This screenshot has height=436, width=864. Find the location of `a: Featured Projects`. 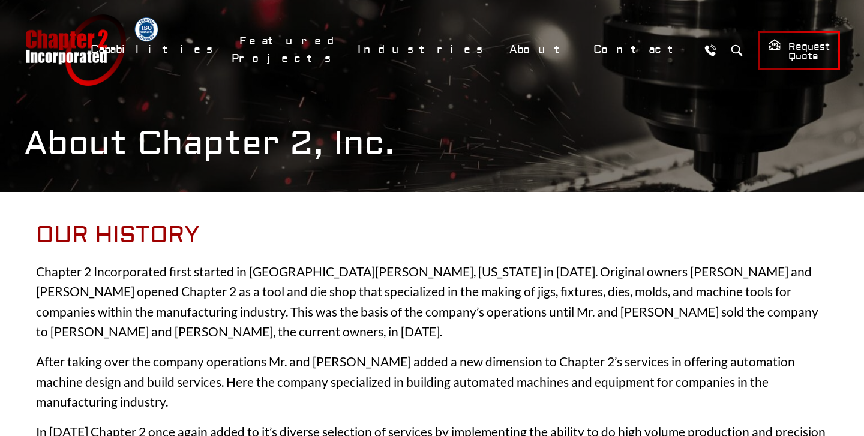

a: Featured Projects is located at coordinates (287, 50).